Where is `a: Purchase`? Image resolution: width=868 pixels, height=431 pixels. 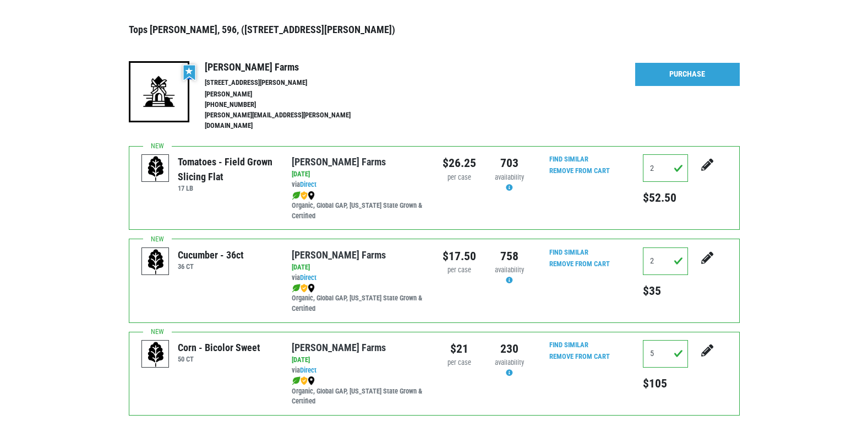 a: Purchase is located at coordinates (688, 75).